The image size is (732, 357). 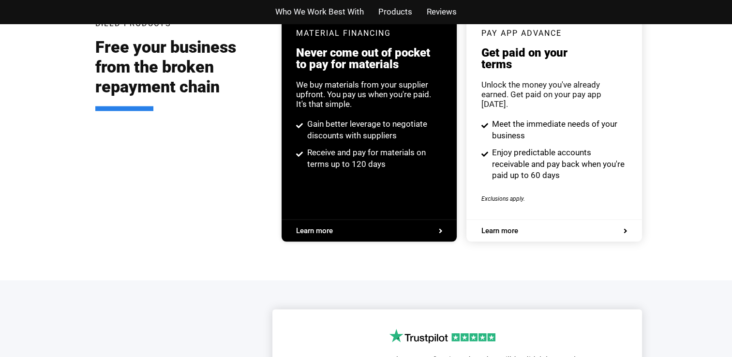 I want to click on span: Exclusions apply., so click(x=503, y=199).